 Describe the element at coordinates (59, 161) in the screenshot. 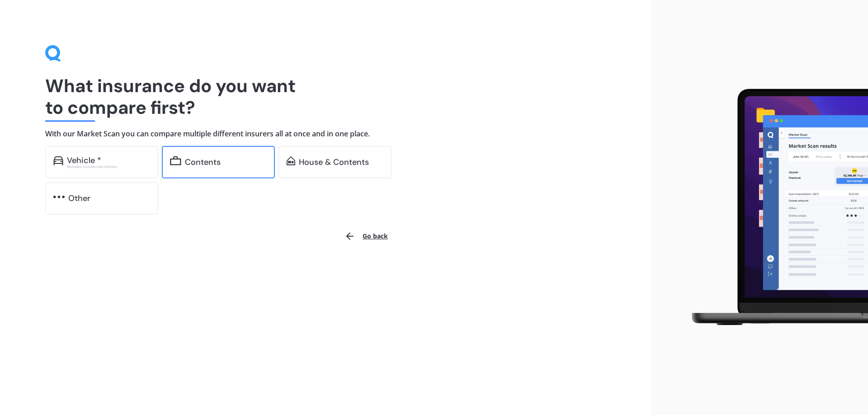

I see `img: car.f15378c7a67c060ca3f3.svg` at that location.